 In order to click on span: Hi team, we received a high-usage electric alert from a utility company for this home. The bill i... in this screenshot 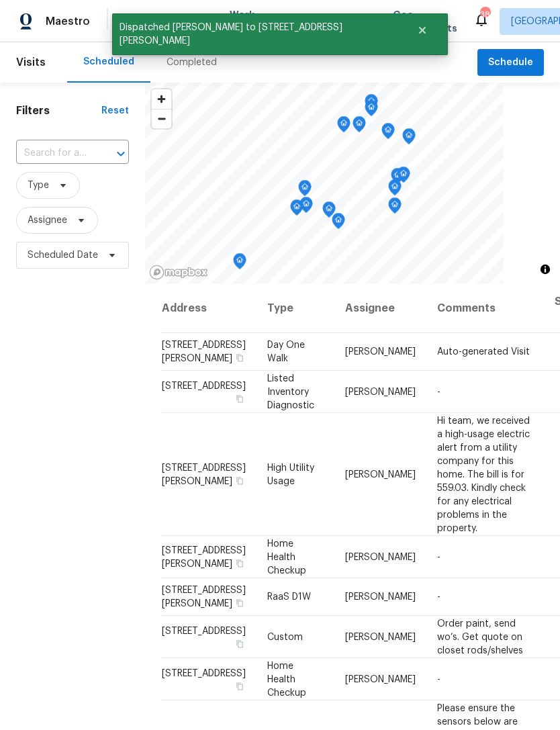, I will do `click(483, 474)`.